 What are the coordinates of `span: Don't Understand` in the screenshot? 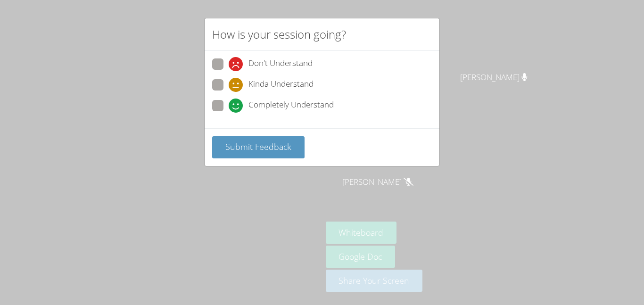 It's located at (280, 64).